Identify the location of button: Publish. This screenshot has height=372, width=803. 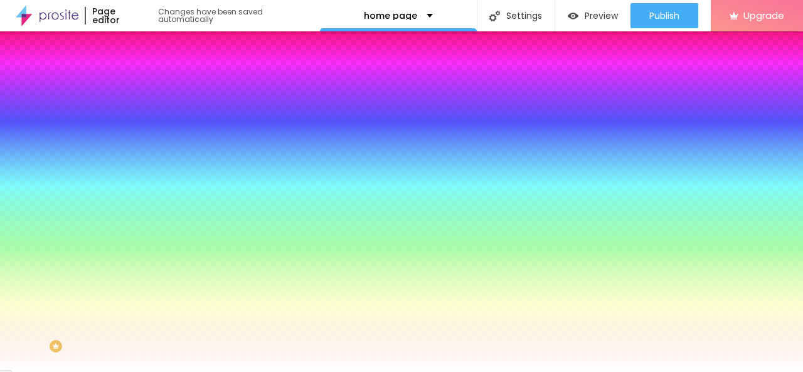
(664, 16).